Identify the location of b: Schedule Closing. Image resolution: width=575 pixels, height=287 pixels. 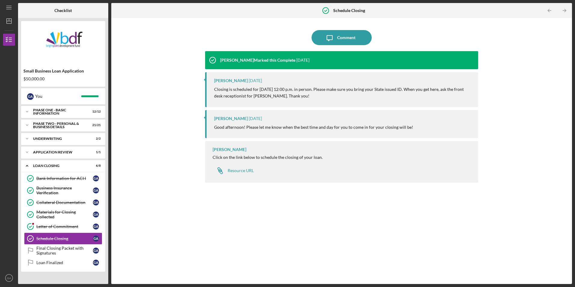
(349, 11).